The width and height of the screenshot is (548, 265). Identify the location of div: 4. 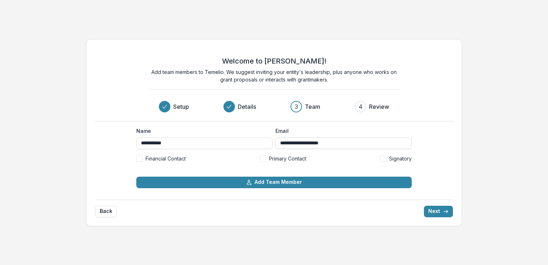
(360, 106).